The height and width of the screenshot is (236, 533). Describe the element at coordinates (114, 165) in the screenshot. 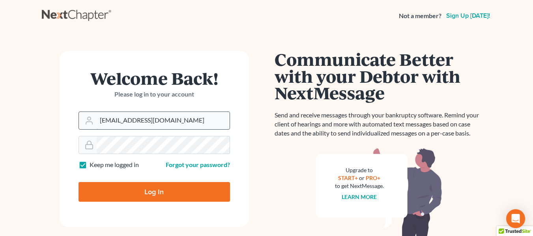

I see `label: Keep me logged in` at that location.